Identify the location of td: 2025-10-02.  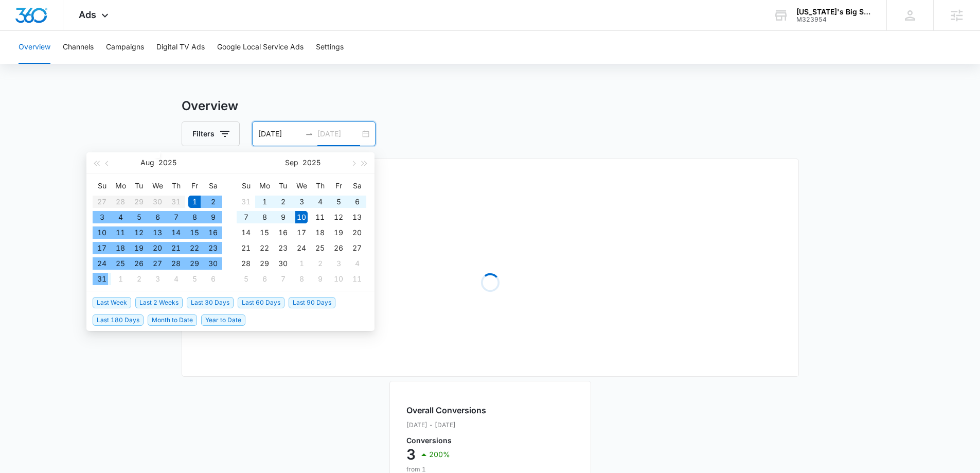
(320, 264).